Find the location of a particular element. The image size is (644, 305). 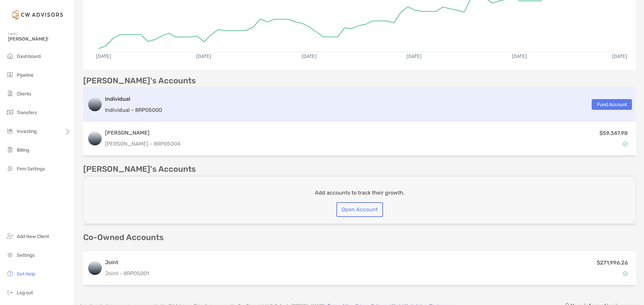

span: Add New Client is located at coordinates (33, 236).